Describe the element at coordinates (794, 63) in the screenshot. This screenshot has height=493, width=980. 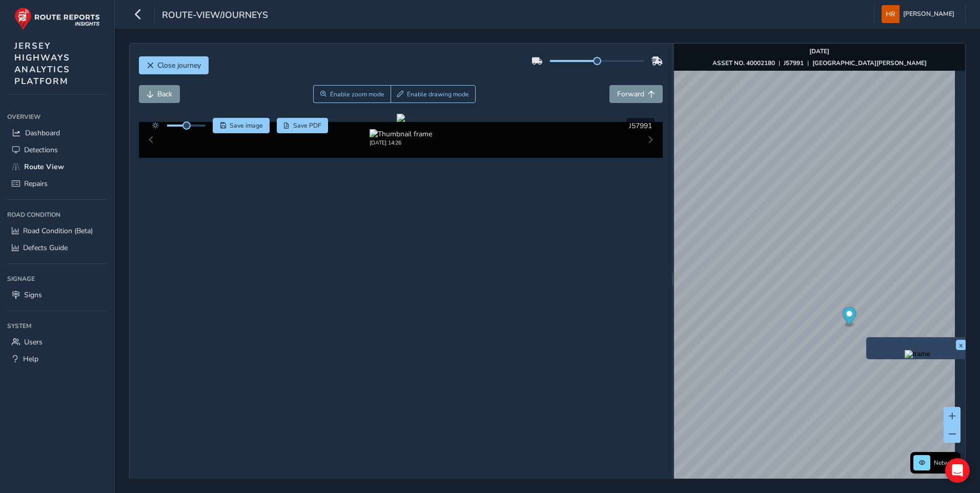
I see `strong: J57991` at that location.